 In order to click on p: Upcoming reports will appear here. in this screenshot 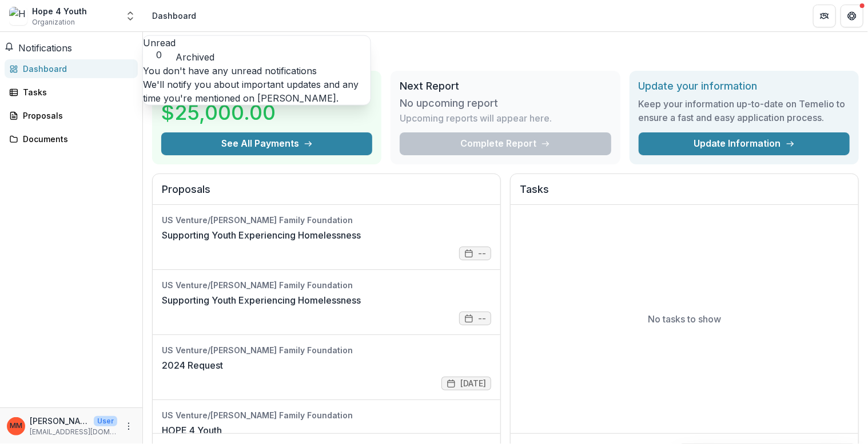, I will do `click(476, 118)`.